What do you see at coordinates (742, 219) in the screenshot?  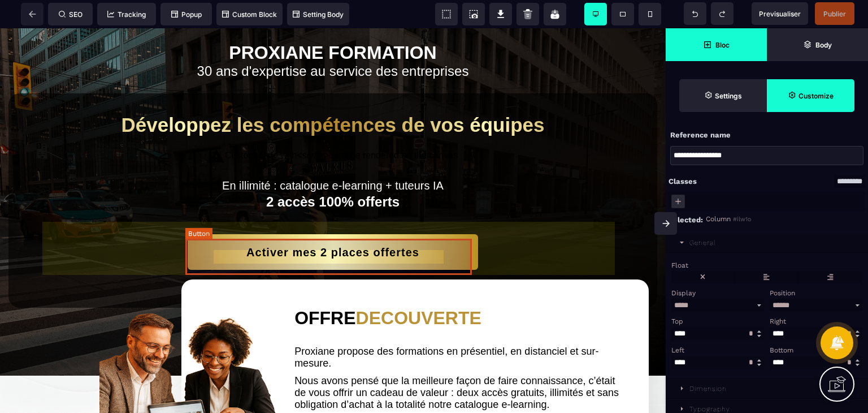 I see `span: #ilw1o` at bounding box center [742, 219].